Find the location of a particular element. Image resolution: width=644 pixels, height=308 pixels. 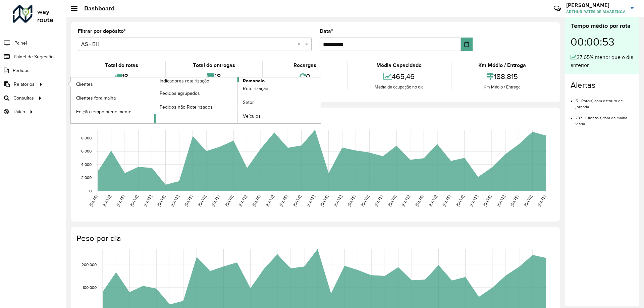

span: Painel de Sugestão is located at coordinates (34, 57).